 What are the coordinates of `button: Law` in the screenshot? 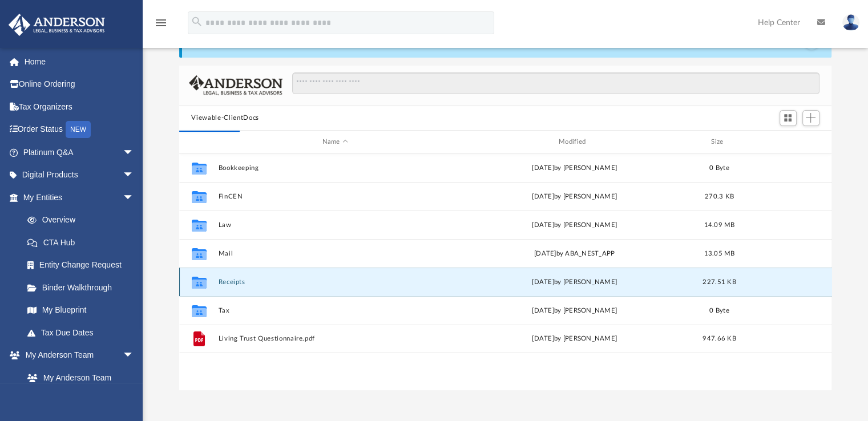 It's located at (335, 225).